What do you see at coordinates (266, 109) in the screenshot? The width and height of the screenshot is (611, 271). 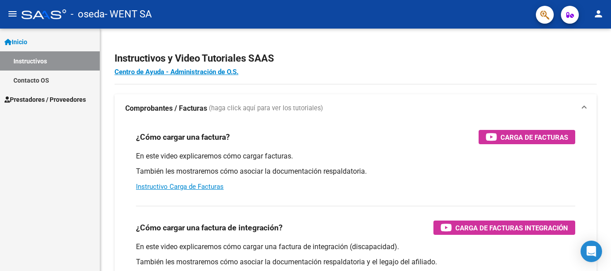 I see `span: (haga click aquí para ver los tutoriales)` at bounding box center [266, 109].